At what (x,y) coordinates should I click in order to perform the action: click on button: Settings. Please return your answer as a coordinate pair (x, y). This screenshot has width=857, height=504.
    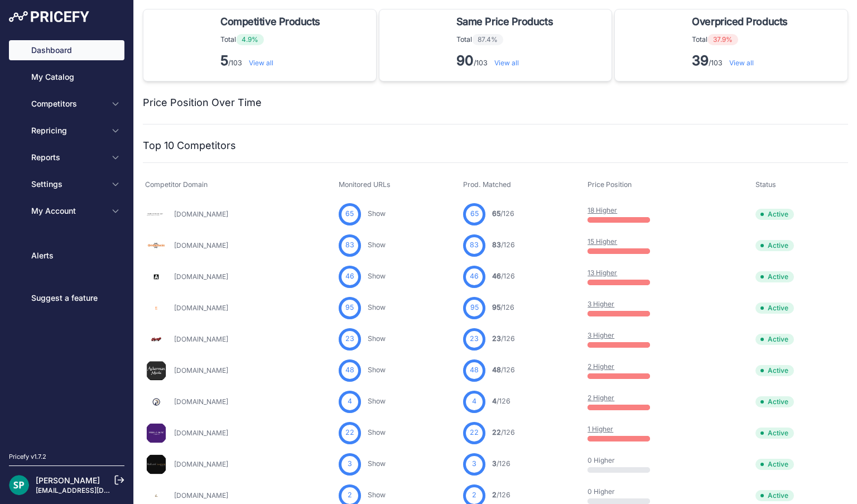
    Looking at the image, I should click on (67, 184).